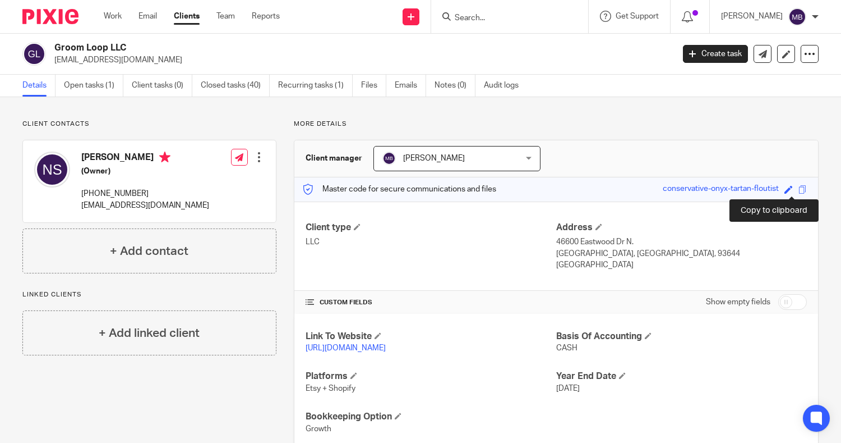  I want to click on div: conservative-onyx-tartan-floutist, so click(721, 189).